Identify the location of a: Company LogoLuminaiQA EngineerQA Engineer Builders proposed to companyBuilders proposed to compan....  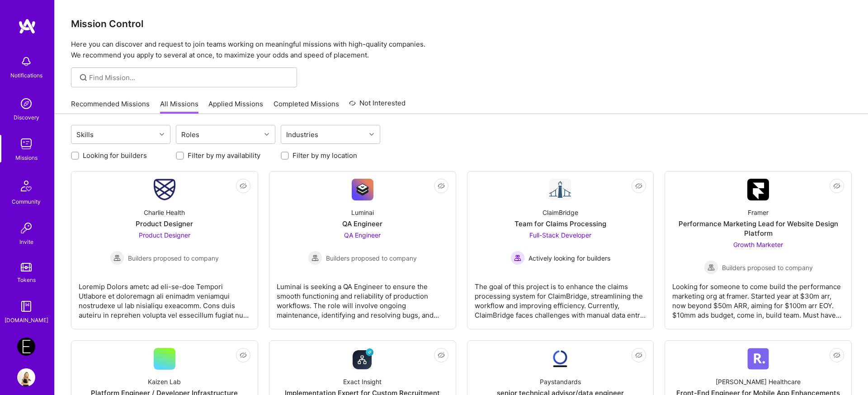
(362, 250).